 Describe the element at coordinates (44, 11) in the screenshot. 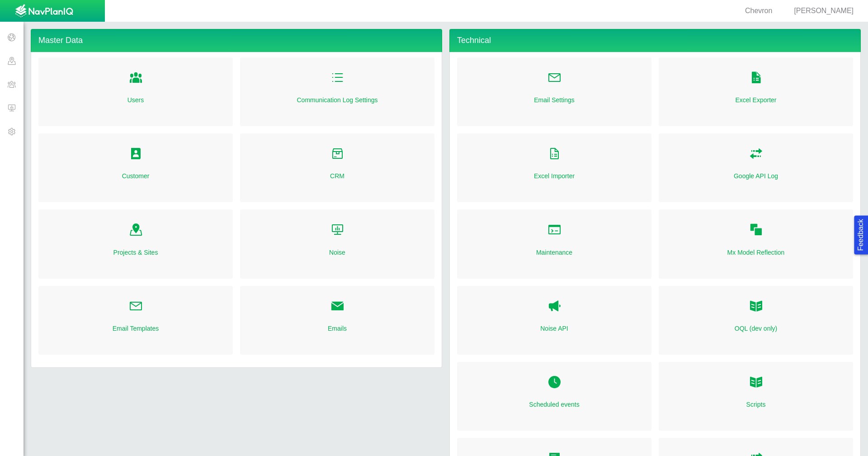

I see `img: UrbanGroupSolutionsTheme$USG_Images$logo.png` at that location.